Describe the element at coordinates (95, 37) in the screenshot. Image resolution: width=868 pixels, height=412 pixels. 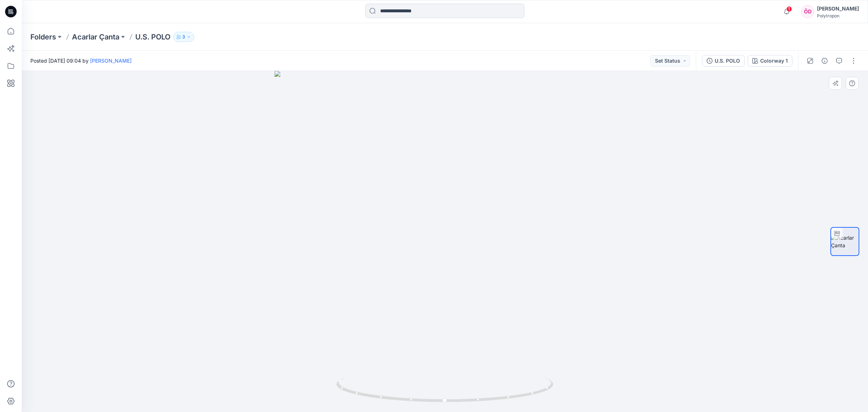
I see `a: Acarlar Çanta` at that location.